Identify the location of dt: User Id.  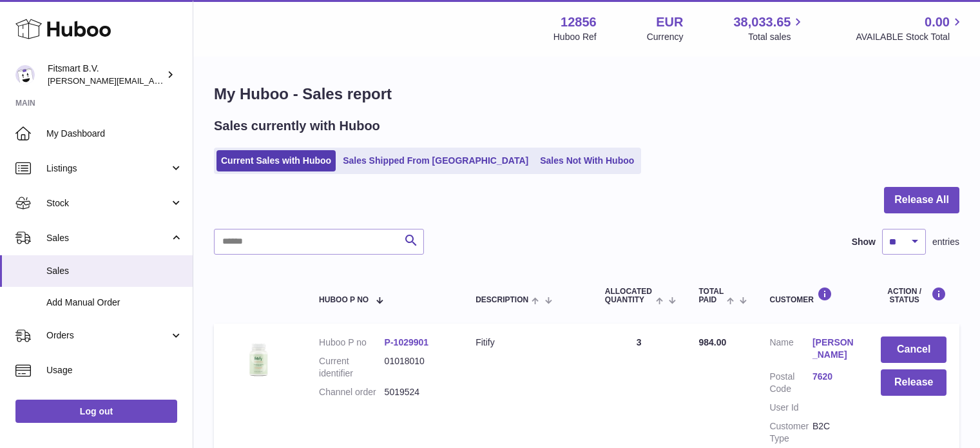
(790, 408).